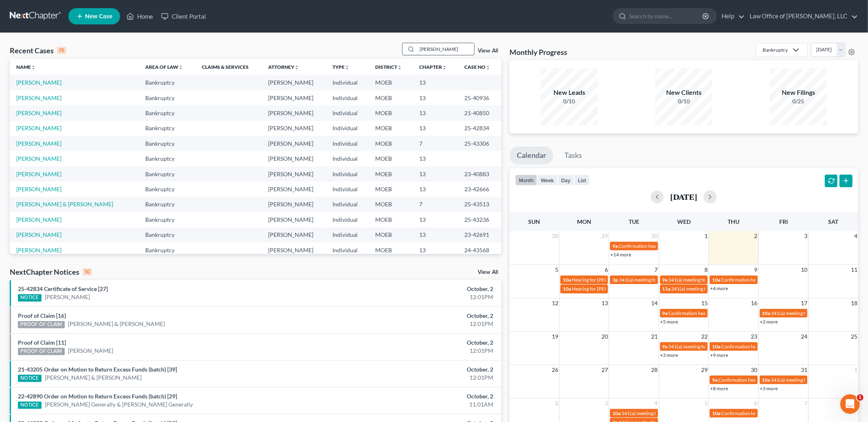 The image size is (868, 422). What do you see at coordinates (769, 321) in the screenshot?
I see `a: +2 more` at bounding box center [769, 321].